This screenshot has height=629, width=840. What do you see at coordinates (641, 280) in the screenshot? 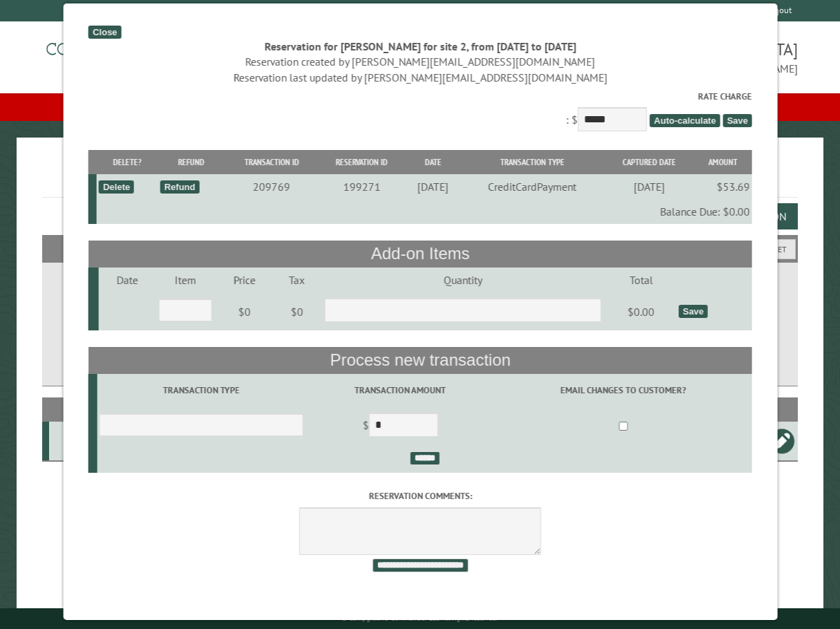
I see `td: Total` at bounding box center [641, 280].